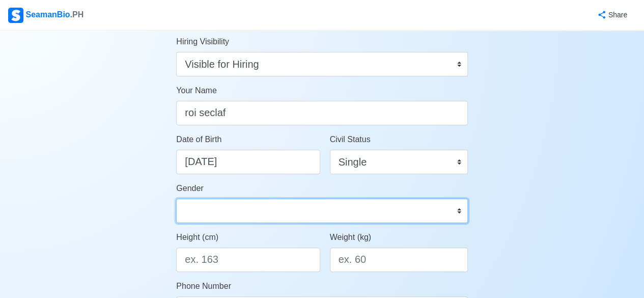 This screenshot has width=644, height=298. I want to click on span: Height (cm), so click(197, 237).